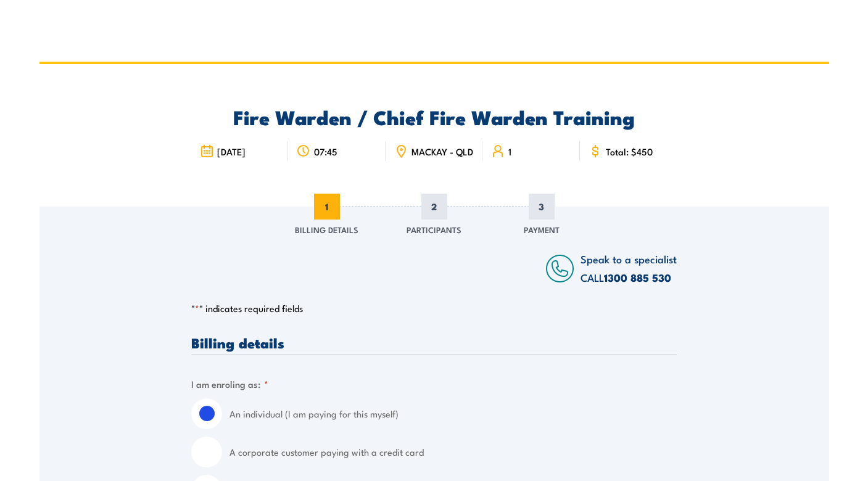 The width and height of the screenshot is (868, 481). I want to click on span: Billing Details, so click(326, 229).